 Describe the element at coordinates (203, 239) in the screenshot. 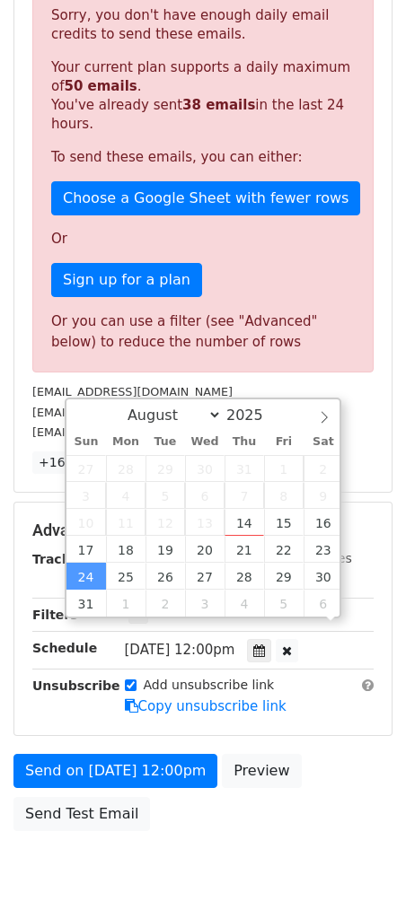

I see `p: Or` at that location.